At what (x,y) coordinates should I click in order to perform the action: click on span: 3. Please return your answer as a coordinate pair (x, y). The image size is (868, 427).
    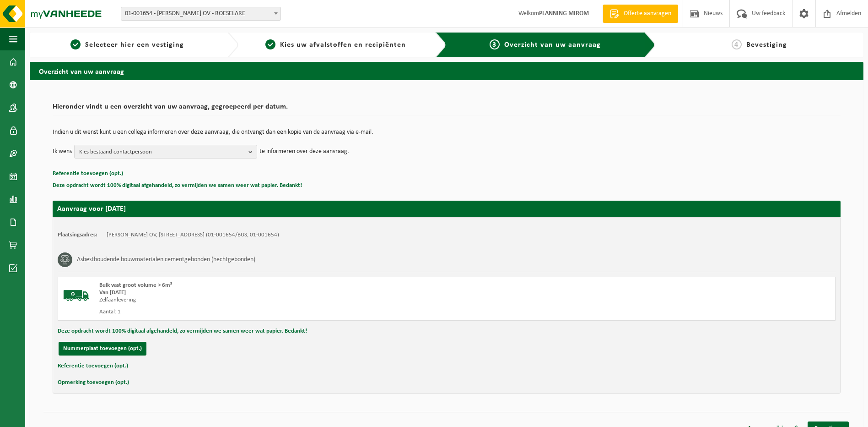
    Looking at the image, I should click on (494, 44).